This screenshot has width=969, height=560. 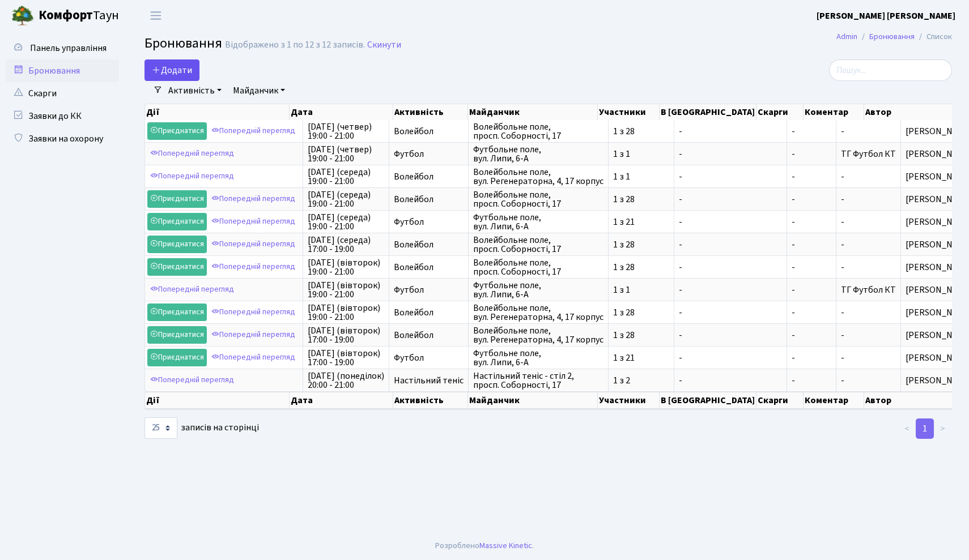 I want to click on nav: breadcrumb, so click(x=894, y=37).